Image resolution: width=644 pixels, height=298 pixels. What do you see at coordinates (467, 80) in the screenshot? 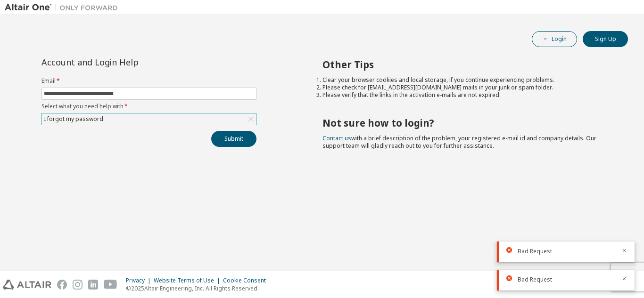
I see `li: Clear your browser cookies and local storage, if you continue experiencing problems.` at bounding box center [467, 80].